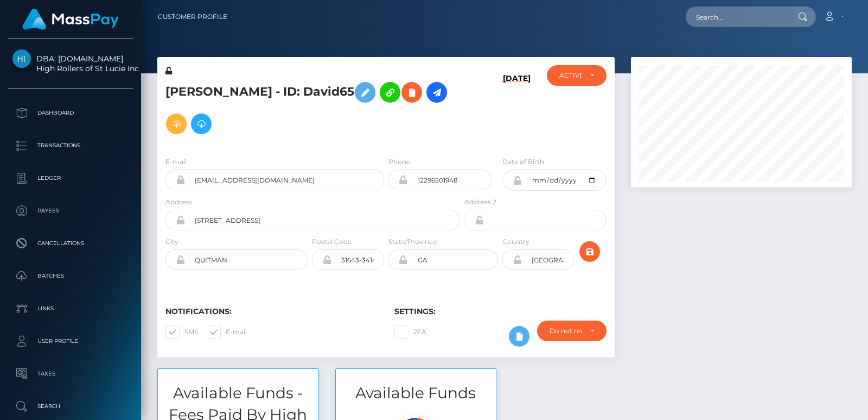  What do you see at coordinates (71, 145) in the screenshot?
I see `p: Transactions` at bounding box center [71, 145].